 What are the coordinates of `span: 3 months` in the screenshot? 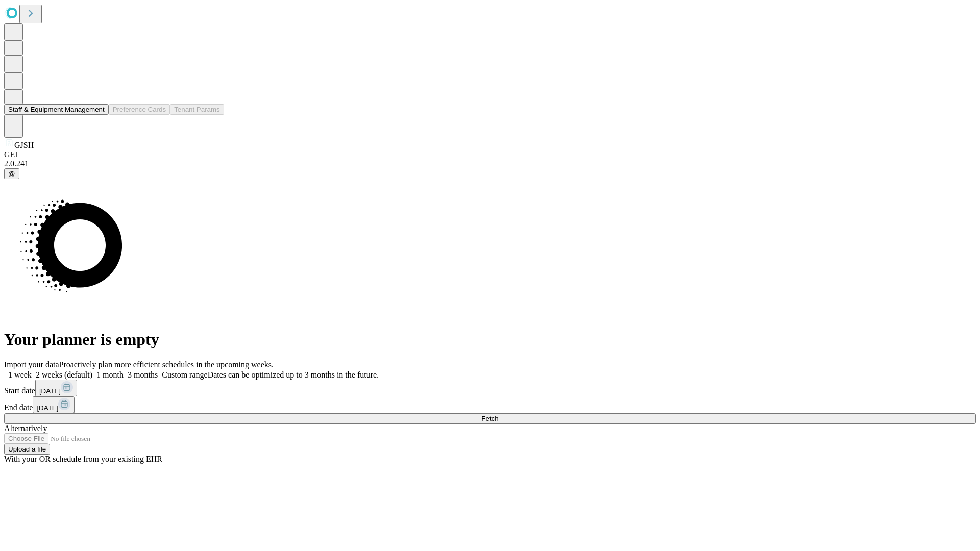 It's located at (143, 375).